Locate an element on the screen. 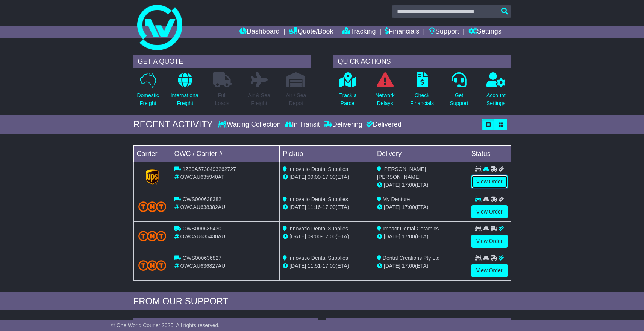  td: Delivery is located at coordinates (421, 153).